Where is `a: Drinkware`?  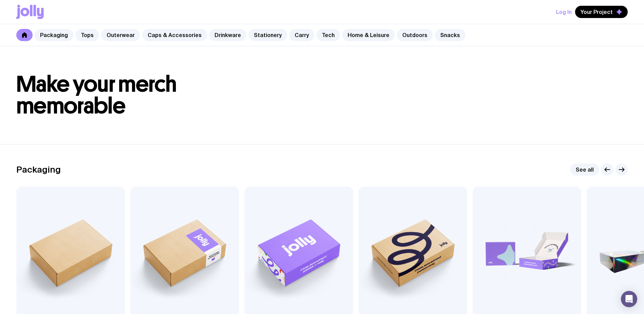 a: Drinkware is located at coordinates (228, 35).